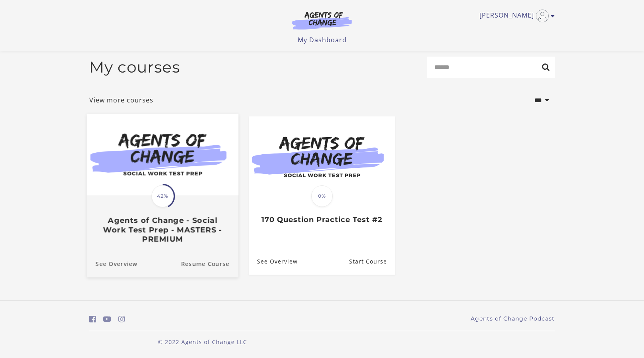 This screenshot has height=358, width=644. What do you see at coordinates (121, 100) in the screenshot?
I see `a: View more courses` at bounding box center [121, 100].